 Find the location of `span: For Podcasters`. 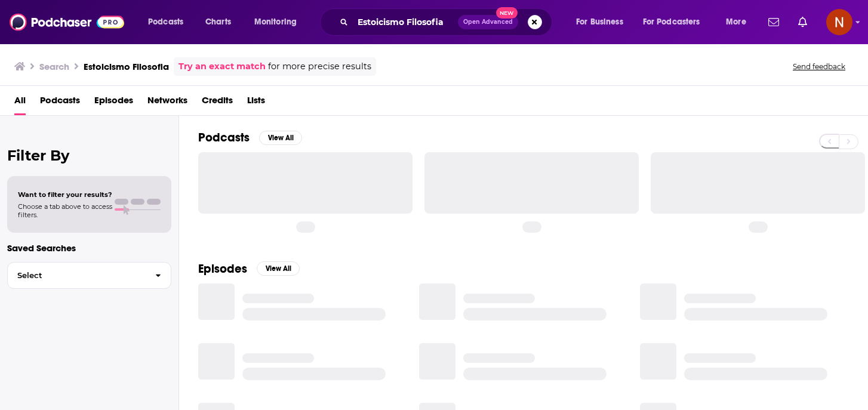

span: For Podcasters is located at coordinates (672, 22).